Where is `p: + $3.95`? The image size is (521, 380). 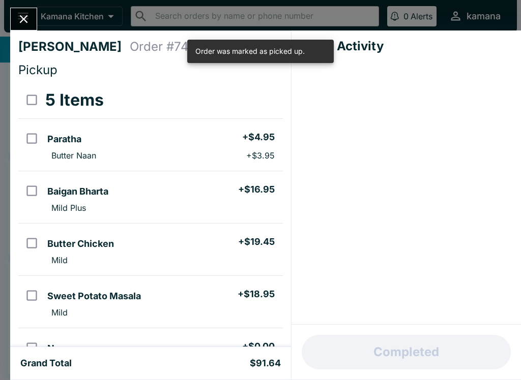 p: + $3.95 is located at coordinates (260, 156).